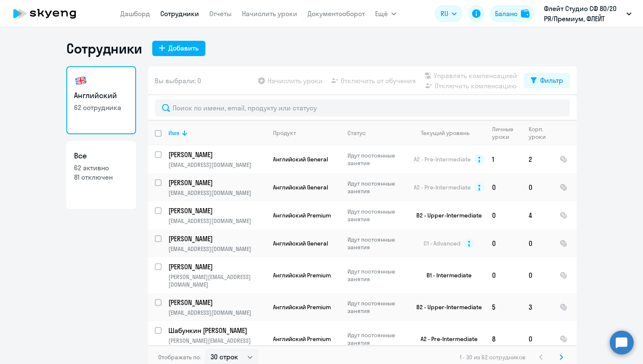 This screenshot has height=364, width=643. Describe the element at coordinates (503, 339) in the screenshot. I see `td: 8` at that location.